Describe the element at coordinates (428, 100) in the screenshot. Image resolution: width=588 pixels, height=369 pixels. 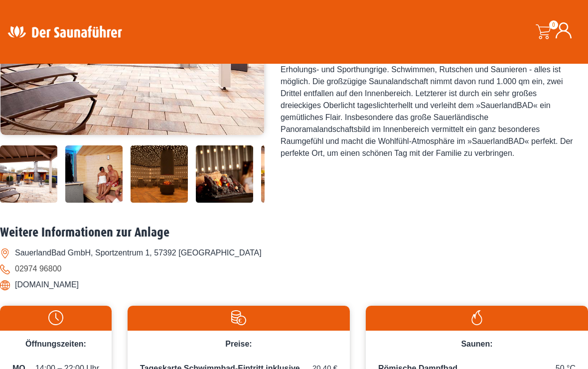
I see `div: Auf rund 6.000 qm Gesamtfläche bietet das Freizeitbad »SauerlandBAD« im sauerländischen [GEOGRAPH...` at that location.